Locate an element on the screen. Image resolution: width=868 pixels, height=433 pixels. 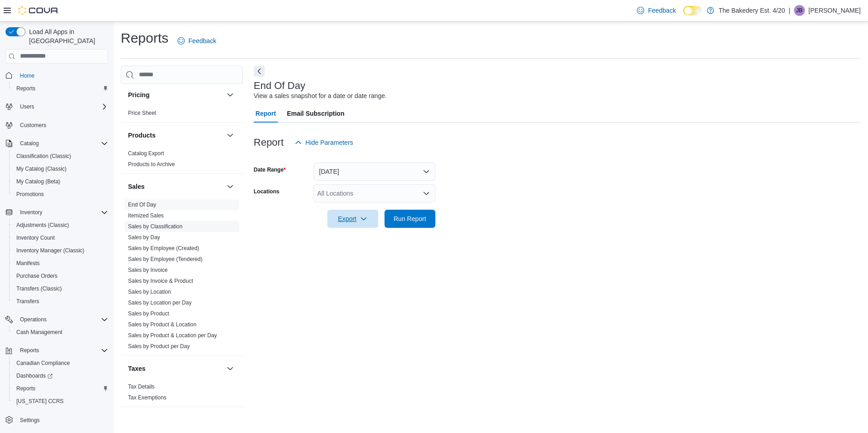
a: Sales by Day is located at coordinates (144, 238).